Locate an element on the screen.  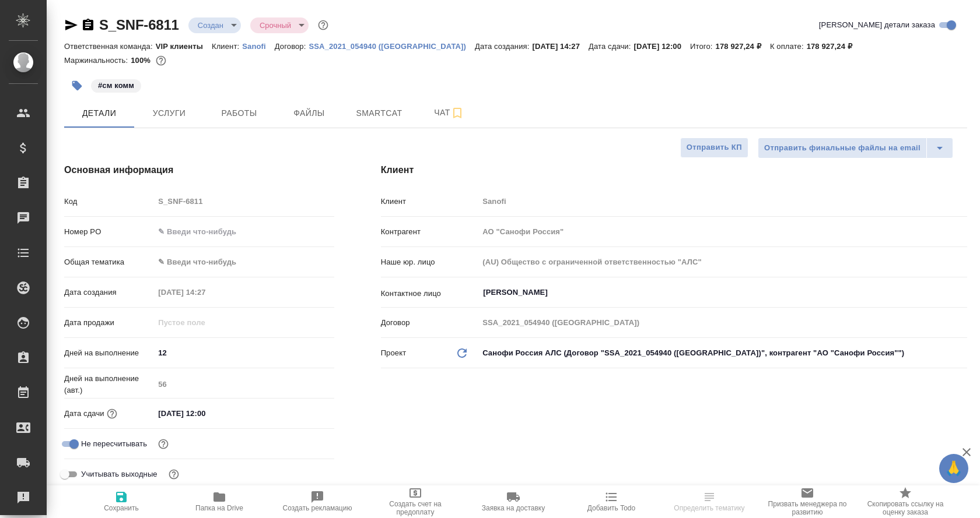
p: Проект is located at coordinates (394, 353).